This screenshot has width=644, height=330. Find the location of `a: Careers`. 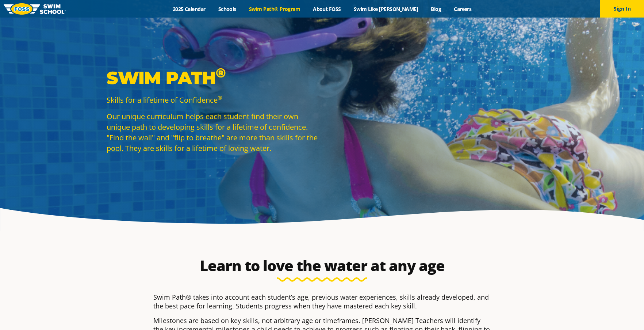

a: Careers is located at coordinates (463, 9).